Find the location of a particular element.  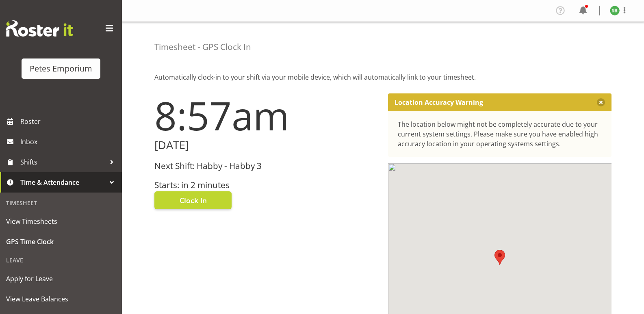

a: Apply for Leave is located at coordinates (61, 279).